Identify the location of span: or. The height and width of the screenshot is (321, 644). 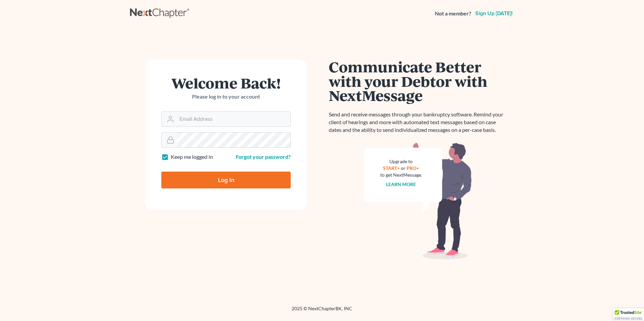
(403, 168).